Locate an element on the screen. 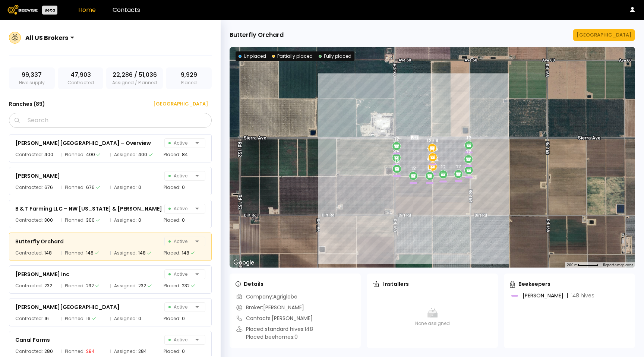  img: Google is located at coordinates (244, 263).